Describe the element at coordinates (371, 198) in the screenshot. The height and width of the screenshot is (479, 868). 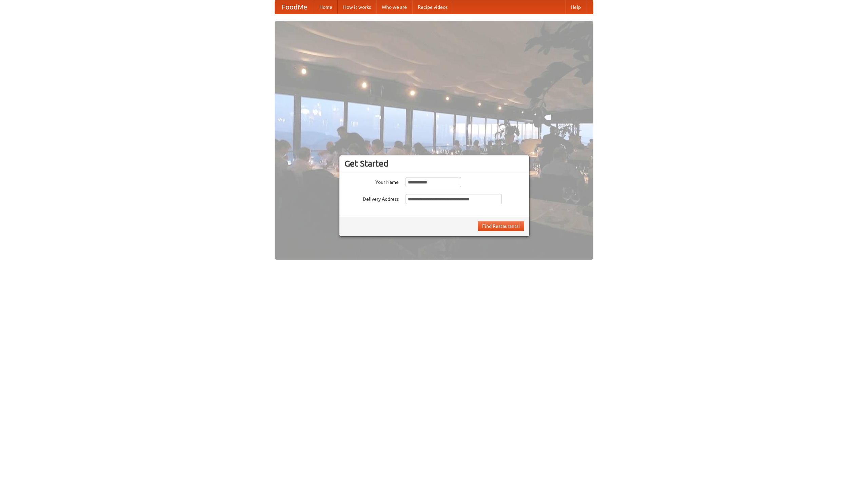
I see `label: Delivery Address` at that location.